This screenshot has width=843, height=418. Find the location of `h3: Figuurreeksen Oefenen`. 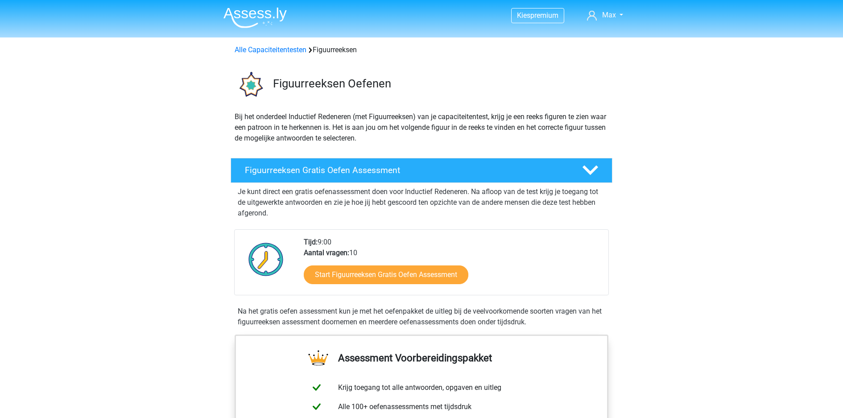

h3: Figuurreeksen Oefenen is located at coordinates (439, 83).